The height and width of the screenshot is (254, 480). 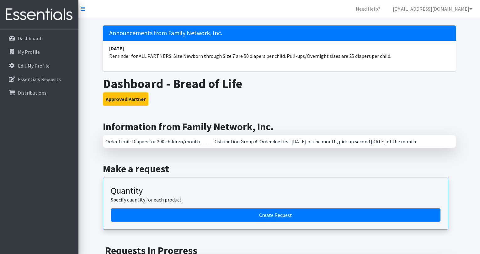 I want to click on a: Distributions, so click(x=39, y=93).